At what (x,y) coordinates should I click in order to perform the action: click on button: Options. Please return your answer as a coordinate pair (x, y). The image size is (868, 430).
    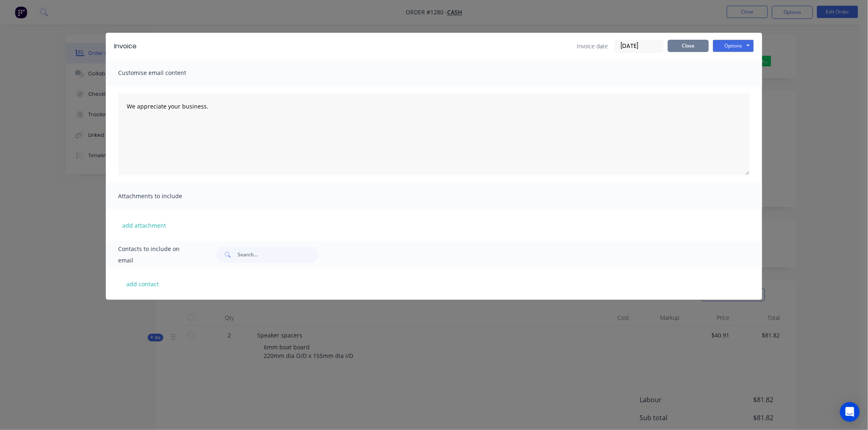
    Looking at the image, I should click on (733, 46).